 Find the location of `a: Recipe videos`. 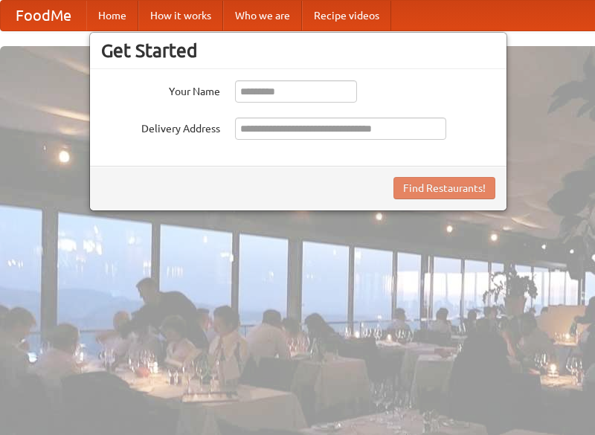

a: Recipe videos is located at coordinates (347, 16).